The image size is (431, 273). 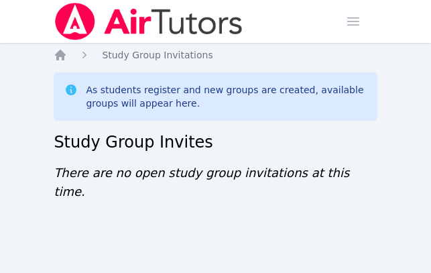 What do you see at coordinates (148, 21) in the screenshot?
I see `img: Air Tutors` at bounding box center [148, 21].